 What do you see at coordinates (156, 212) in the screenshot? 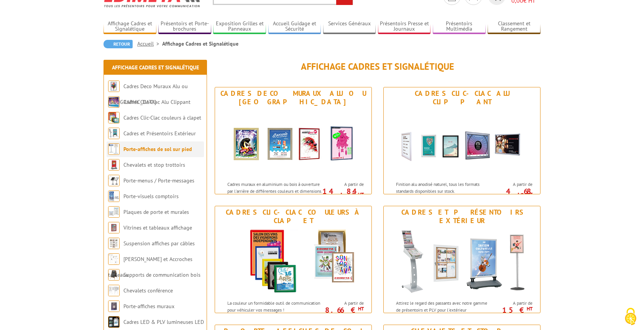
I see `a: Plaques de porte et murales` at bounding box center [156, 212].